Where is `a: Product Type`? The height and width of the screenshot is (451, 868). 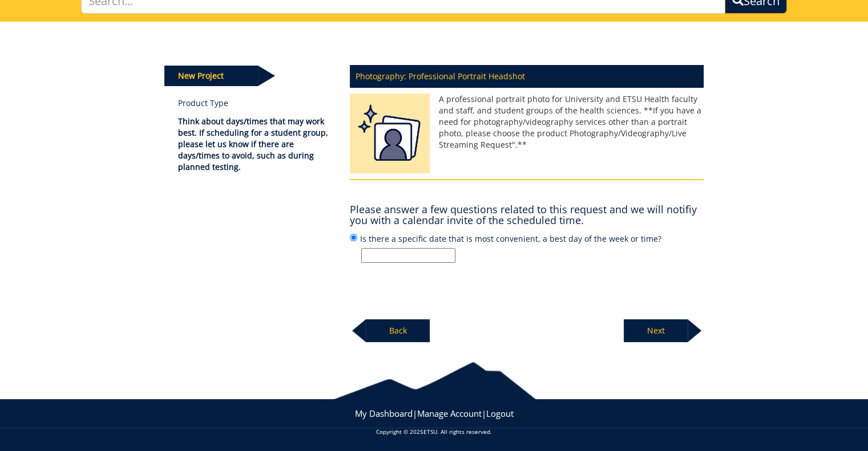
a: Product Type is located at coordinates (255, 103).